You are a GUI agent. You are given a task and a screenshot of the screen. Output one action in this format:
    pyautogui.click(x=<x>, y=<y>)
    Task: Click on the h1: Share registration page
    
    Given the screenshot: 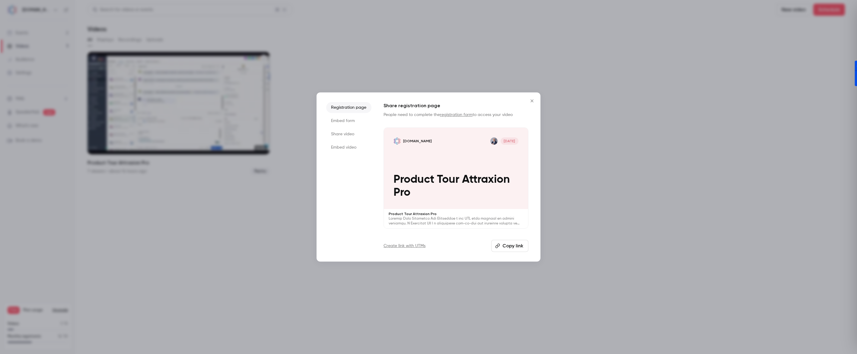 What is the action you would take?
    pyautogui.click(x=456, y=106)
    